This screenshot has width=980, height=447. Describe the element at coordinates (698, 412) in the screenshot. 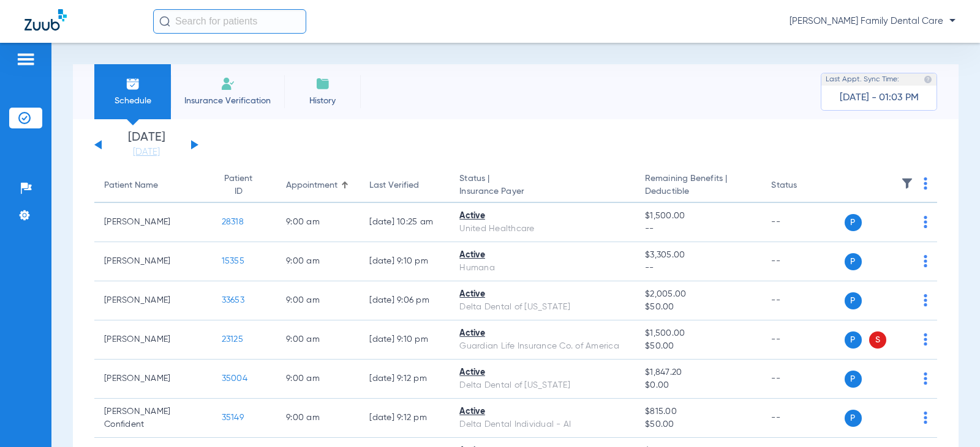

I see `span: $815.00` at that location.